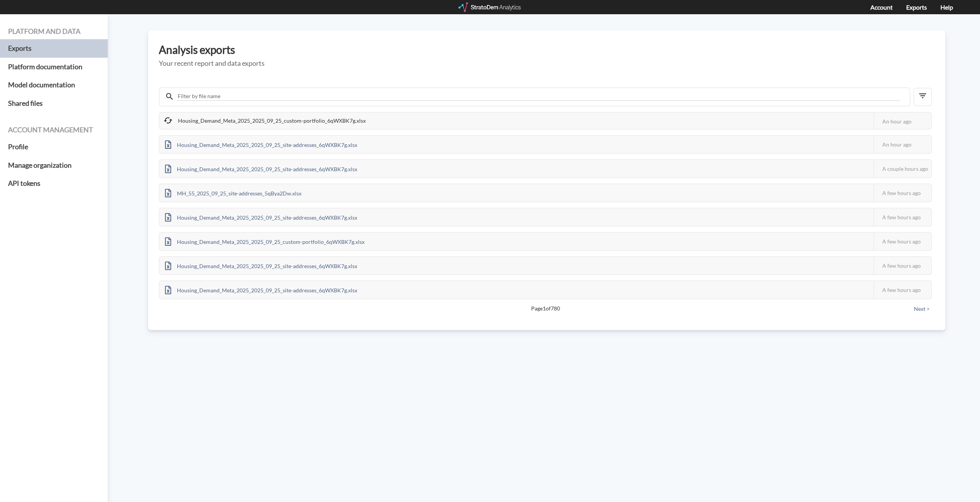 Image resolution: width=980 pixels, height=502 pixels. What do you see at coordinates (54, 166) in the screenshot?
I see `a: Manage organization` at bounding box center [54, 166].